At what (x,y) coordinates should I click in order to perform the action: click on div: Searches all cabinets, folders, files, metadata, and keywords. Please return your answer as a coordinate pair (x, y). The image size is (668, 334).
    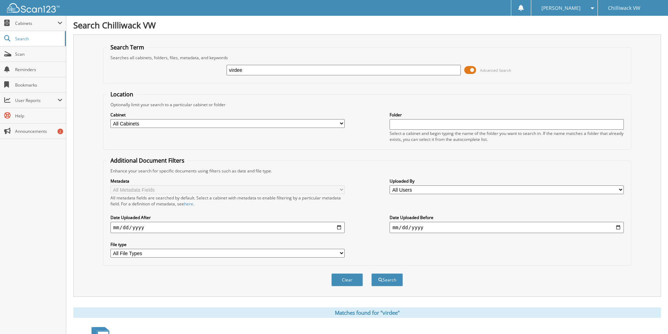
    Looking at the image, I should click on (367, 57).